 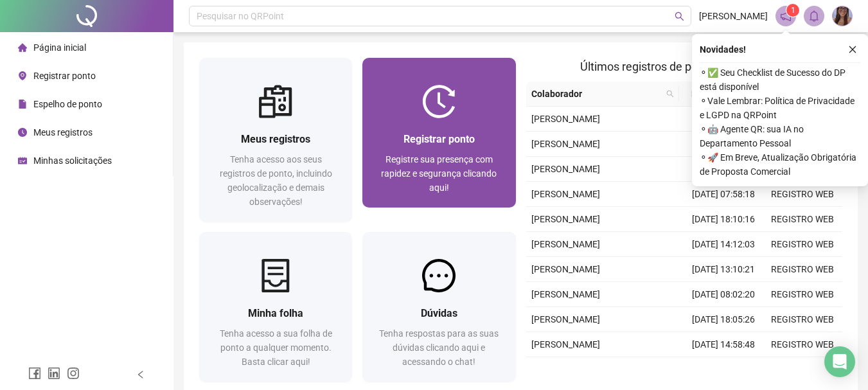 What do you see at coordinates (786, 16) in the screenshot?
I see `span: notification` at bounding box center [786, 16].